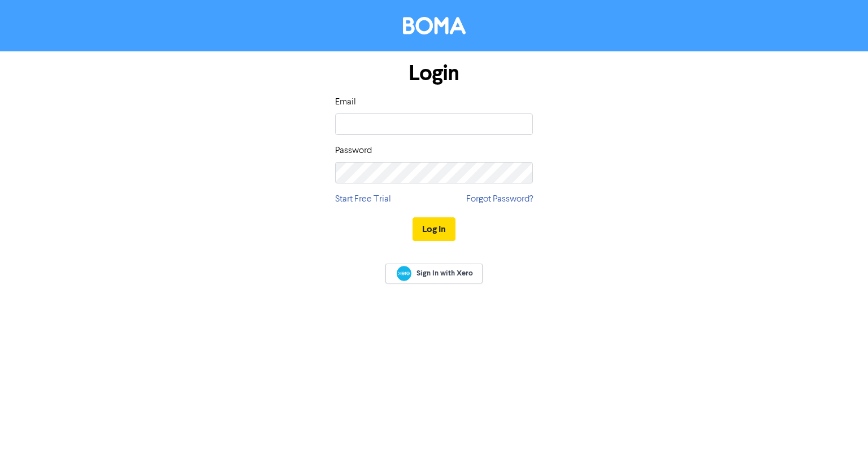 The image size is (868, 451). I want to click on label: Password, so click(353, 151).